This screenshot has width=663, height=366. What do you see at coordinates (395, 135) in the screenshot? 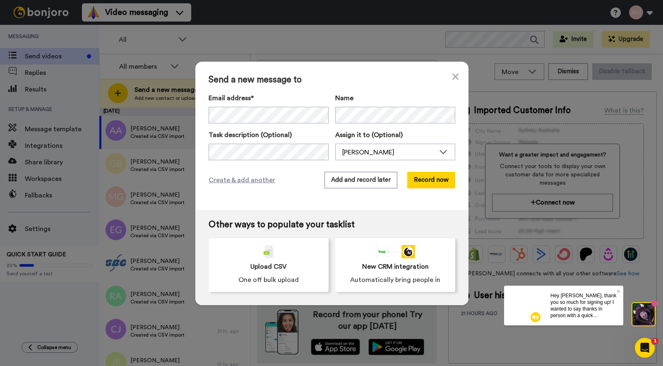
I see `label: Assign it to (Optional)` at bounding box center [395, 135].